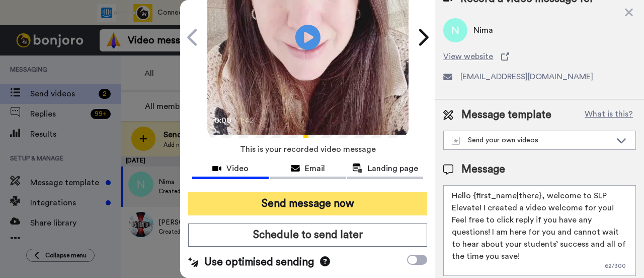 The height and width of the screenshot is (278, 644). Describe the element at coordinates (531, 140) in the screenshot. I see `div: Send your own videos` at that location.